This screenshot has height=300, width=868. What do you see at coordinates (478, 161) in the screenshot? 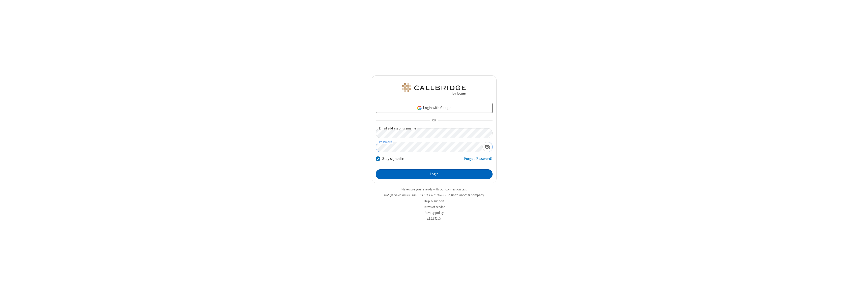
I see `a: Forgot Password?` at bounding box center [478, 161].